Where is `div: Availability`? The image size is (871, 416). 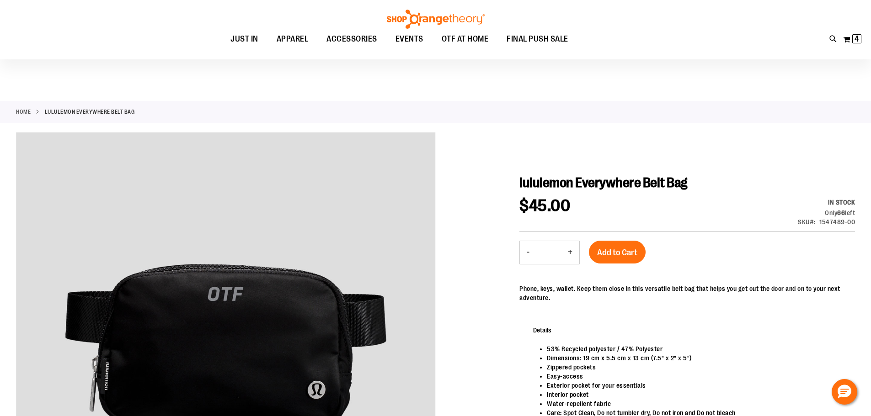
div: Availability is located at coordinates (826, 203).